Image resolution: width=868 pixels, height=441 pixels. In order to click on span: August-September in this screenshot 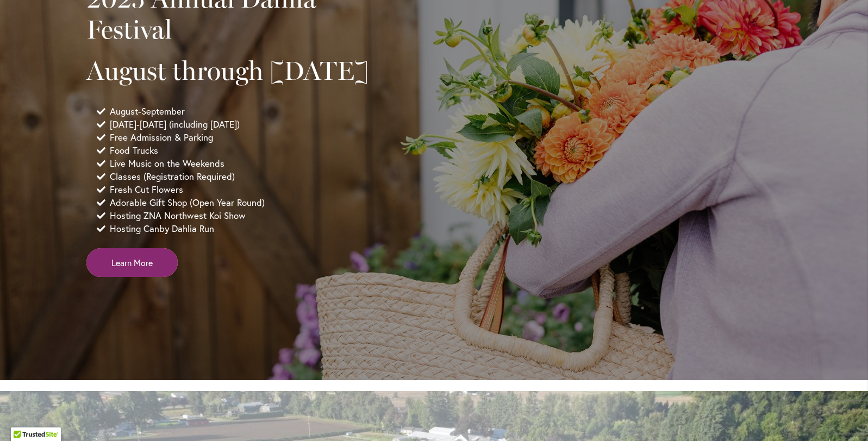, I will do `click(147, 111)`.